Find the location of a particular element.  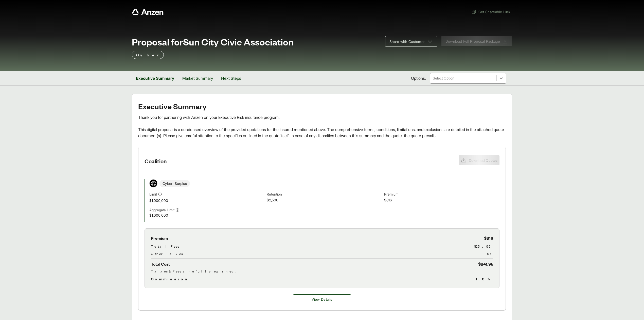

button: Get Shareable Link is located at coordinates (491, 12).